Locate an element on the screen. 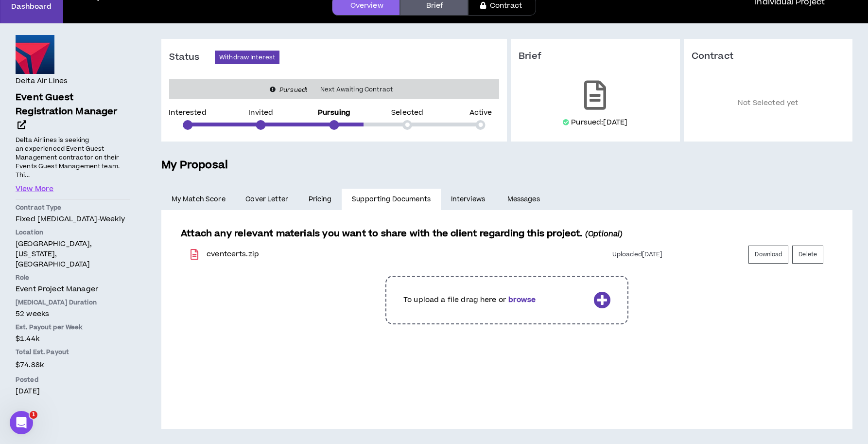 This screenshot has width=868, height=444. button: Withdraw Interest is located at coordinates (247, 57).